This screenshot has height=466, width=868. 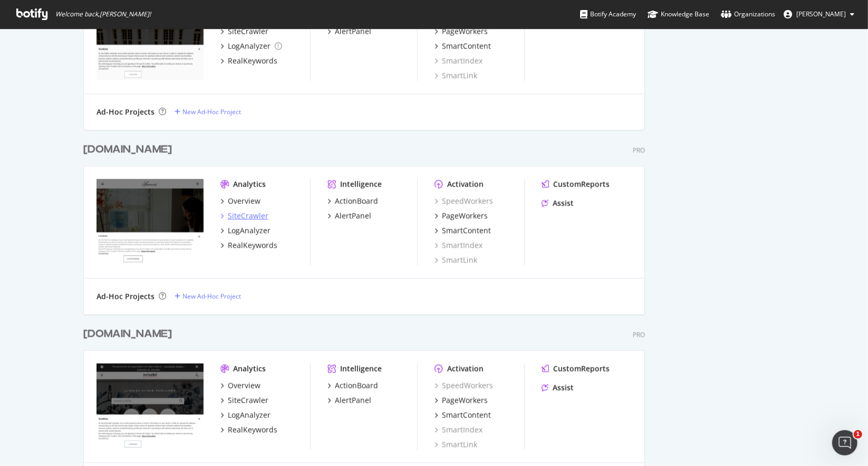 What do you see at coordinates (821, 14) in the screenshot?
I see `span: Steffie Kronek` at bounding box center [821, 14].